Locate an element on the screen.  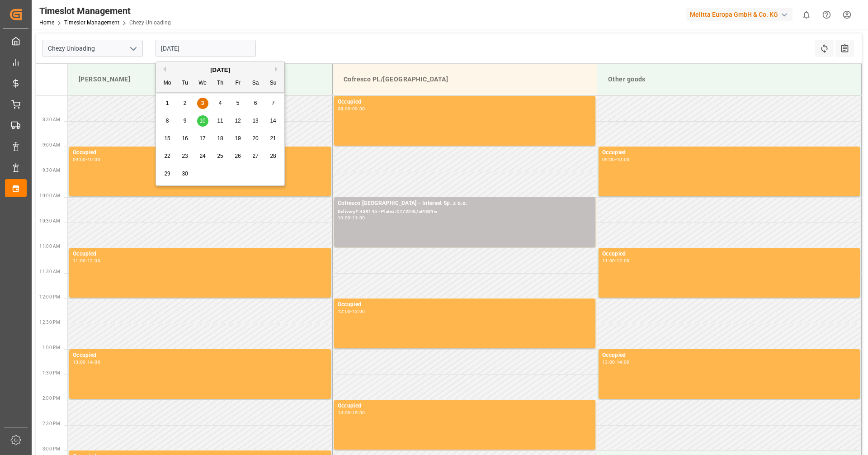
div: Choose Sunday, September 14th, 2025 is located at coordinates (273, 121).